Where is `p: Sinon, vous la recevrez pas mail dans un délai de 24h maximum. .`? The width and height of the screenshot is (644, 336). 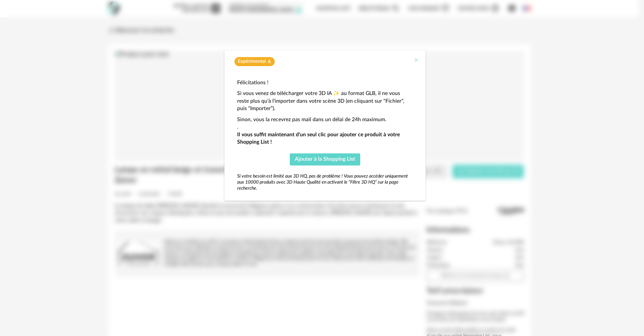
p: Sinon, vous la recevrez pas mail dans un délai de 24h maximum. . is located at coordinates (325, 131).